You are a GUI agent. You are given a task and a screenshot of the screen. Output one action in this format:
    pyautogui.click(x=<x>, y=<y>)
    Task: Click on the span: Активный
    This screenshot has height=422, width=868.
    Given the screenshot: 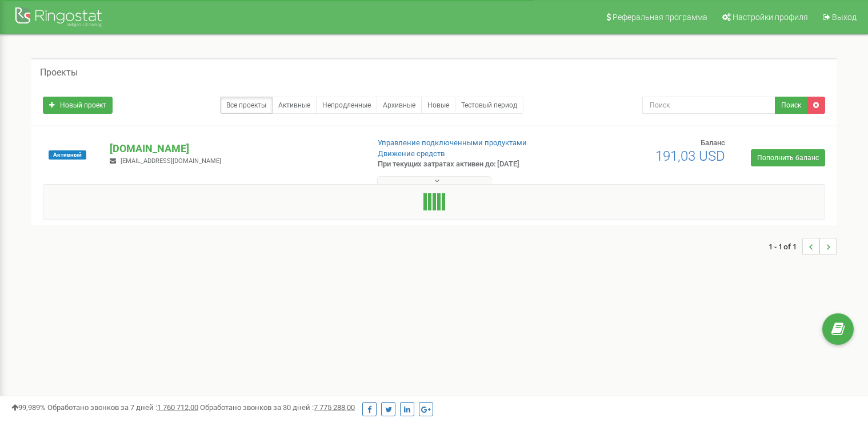 What is the action you would take?
    pyautogui.click(x=67, y=155)
    